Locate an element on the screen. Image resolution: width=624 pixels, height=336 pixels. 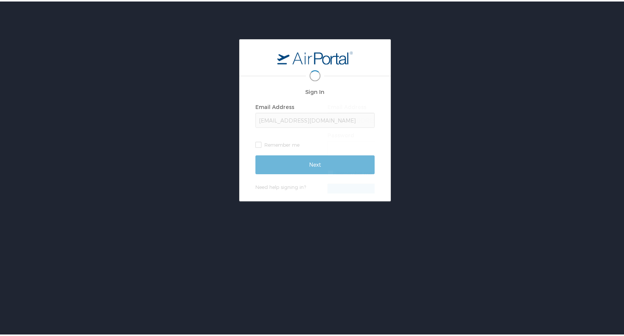
img: logo is located at coordinates (315, 56).